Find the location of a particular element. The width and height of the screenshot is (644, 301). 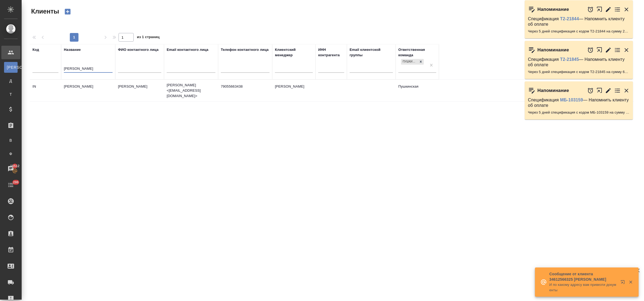

span: Д is located at coordinates (11, 81).